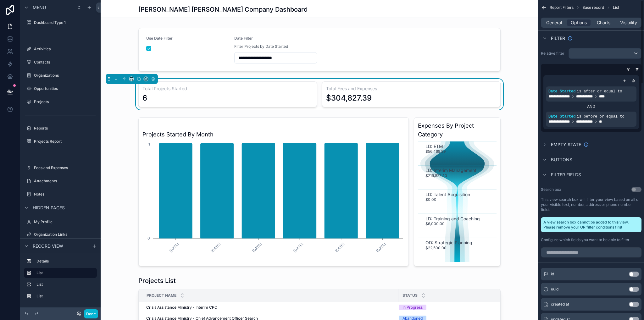 The width and height of the screenshot is (644, 320). What do you see at coordinates (591, 107) in the screenshot?
I see `div: AND` at bounding box center [591, 107].